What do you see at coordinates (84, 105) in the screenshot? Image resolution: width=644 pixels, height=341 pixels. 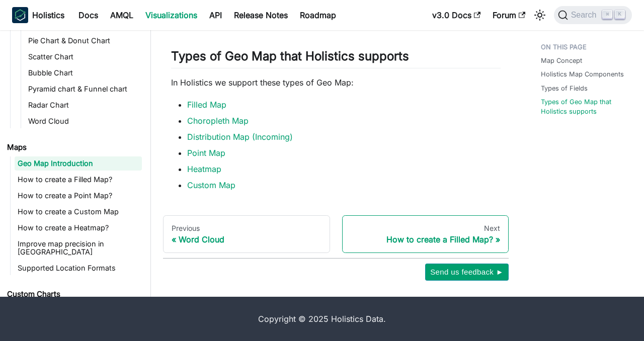 I see `a: Radar Chart` at bounding box center [84, 105].